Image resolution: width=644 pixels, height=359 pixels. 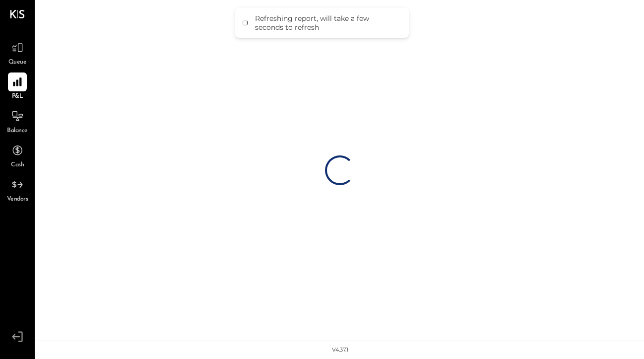 What do you see at coordinates (327, 23) in the screenshot?
I see `div: Refreshing report, will take a few seconds to refresh` at bounding box center [327, 23].